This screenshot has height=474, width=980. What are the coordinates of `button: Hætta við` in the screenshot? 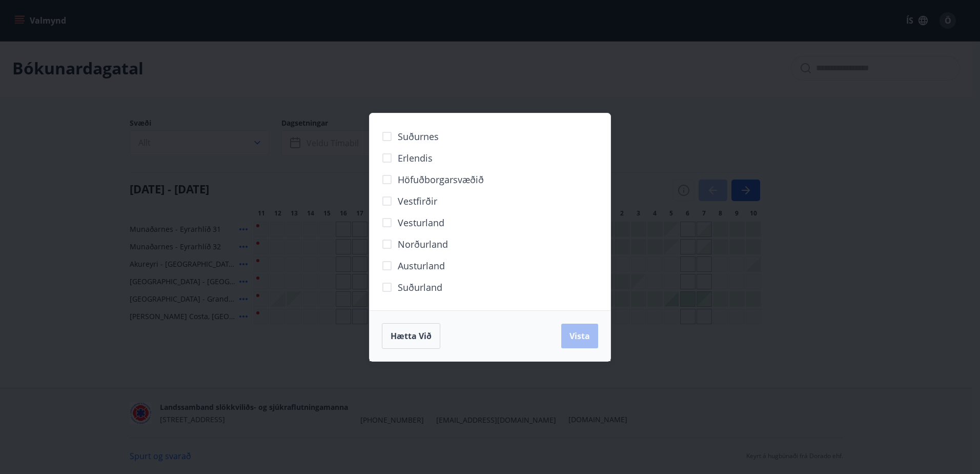 It's located at (411, 336).